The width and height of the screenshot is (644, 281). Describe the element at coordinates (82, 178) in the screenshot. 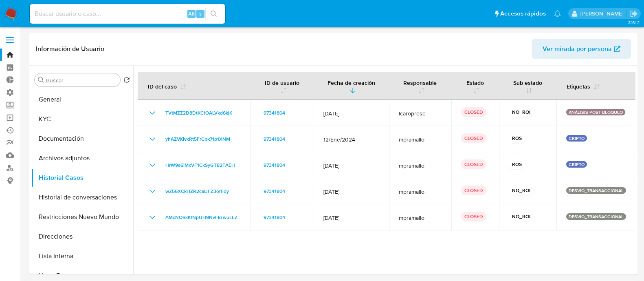

I see `button: Historial Casos` at that location.